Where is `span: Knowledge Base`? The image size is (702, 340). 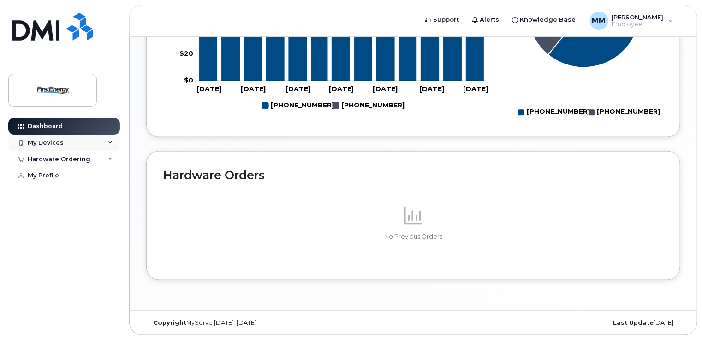 span: Knowledge Base is located at coordinates (548, 20).